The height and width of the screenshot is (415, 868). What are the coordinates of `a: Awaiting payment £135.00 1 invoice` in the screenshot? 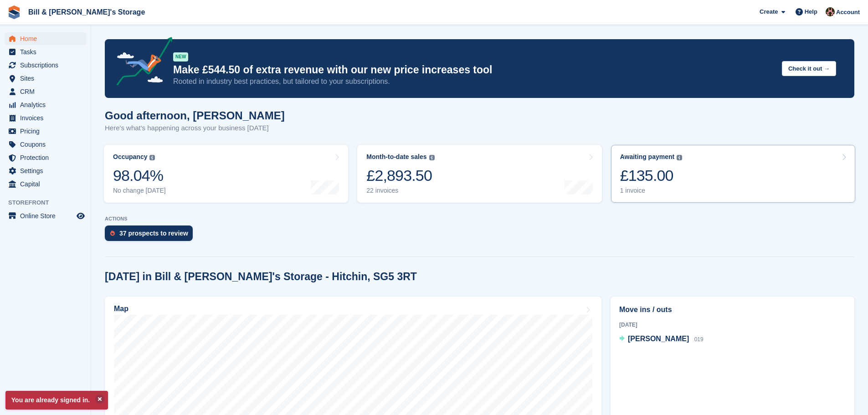 It's located at (733, 174).